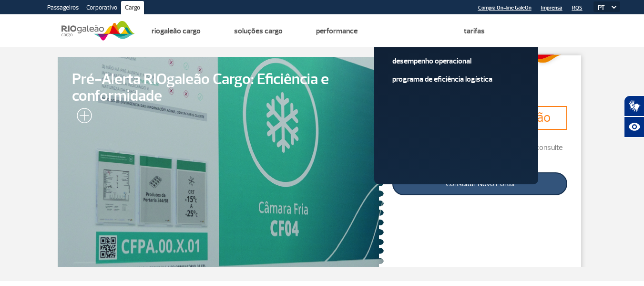  Describe the element at coordinates (63, 9) in the screenshot. I see `a: Passageiros` at that location.